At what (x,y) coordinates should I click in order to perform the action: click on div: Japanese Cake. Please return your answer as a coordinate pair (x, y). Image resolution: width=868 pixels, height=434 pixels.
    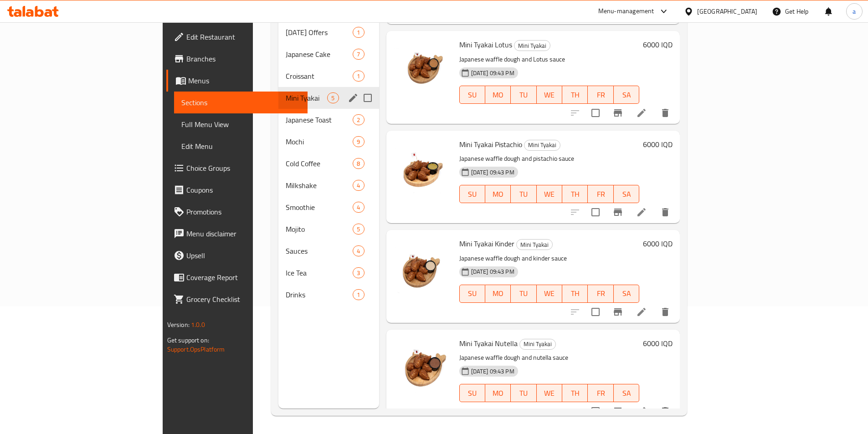
    Looking at the image, I should click on (319, 54).